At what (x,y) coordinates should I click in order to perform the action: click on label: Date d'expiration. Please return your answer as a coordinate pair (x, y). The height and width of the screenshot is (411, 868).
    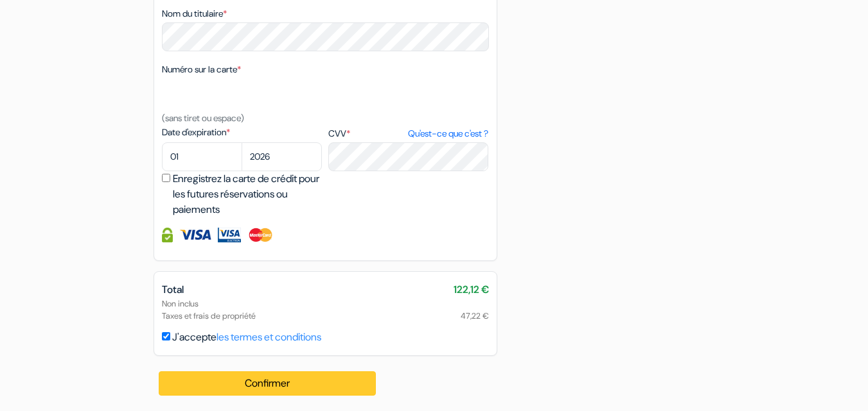
    Looking at the image, I should click on (242, 132).